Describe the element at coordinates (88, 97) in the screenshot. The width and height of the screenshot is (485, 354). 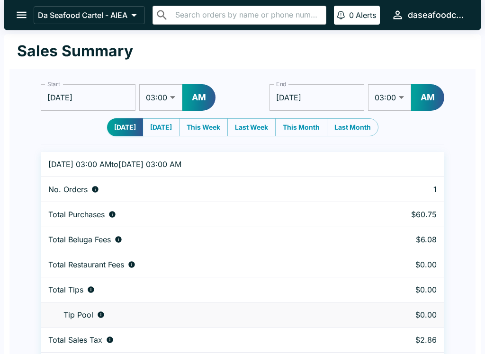
I see `input: Choose date, selected date is Oct 1, 2025` at that location.